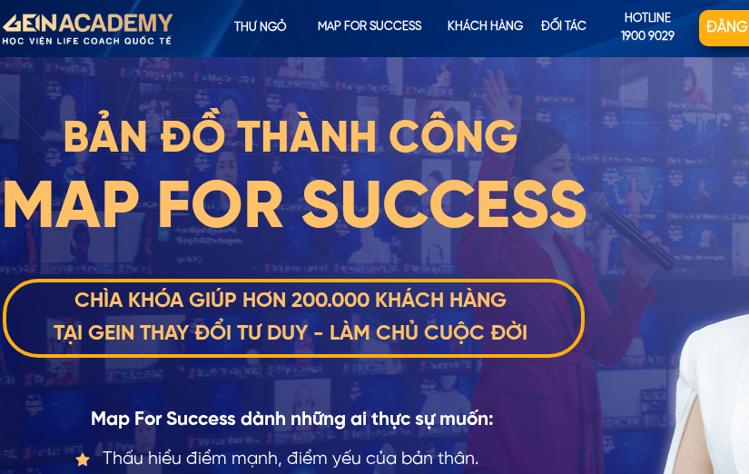 The image size is (749, 474). I want to click on a: hotline1900 9029, so click(648, 28).